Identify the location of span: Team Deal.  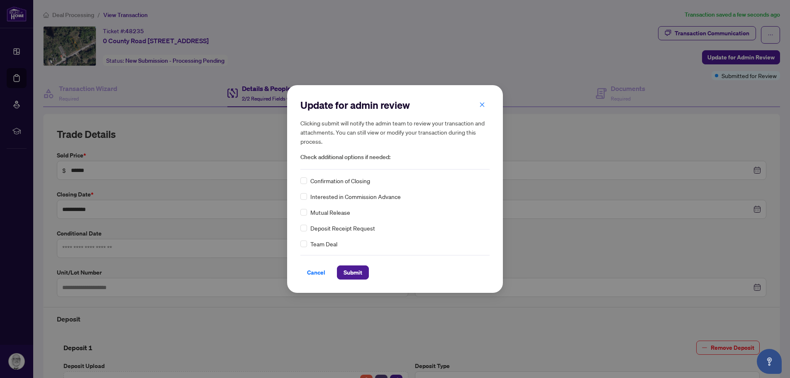
(324, 244).